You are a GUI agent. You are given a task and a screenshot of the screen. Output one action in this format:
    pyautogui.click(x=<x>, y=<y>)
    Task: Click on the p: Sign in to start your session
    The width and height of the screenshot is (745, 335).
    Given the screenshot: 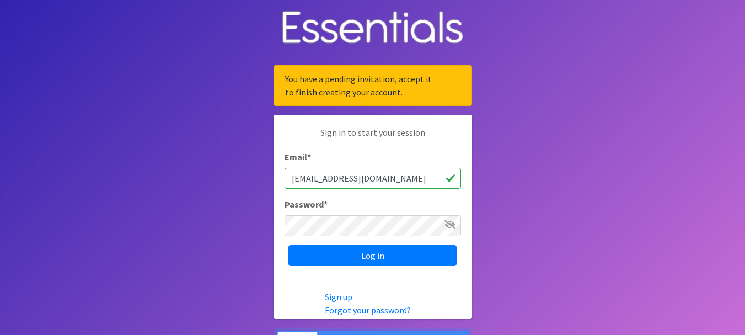 What is the action you would take?
    pyautogui.click(x=373, y=138)
    